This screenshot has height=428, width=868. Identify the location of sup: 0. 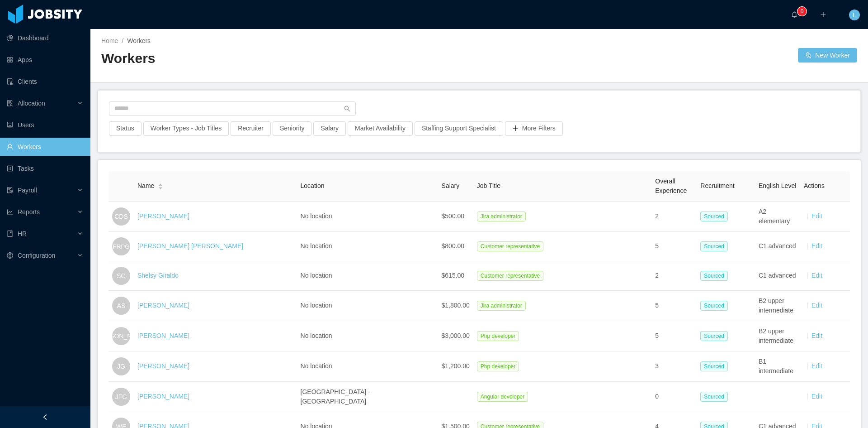
(802, 11).